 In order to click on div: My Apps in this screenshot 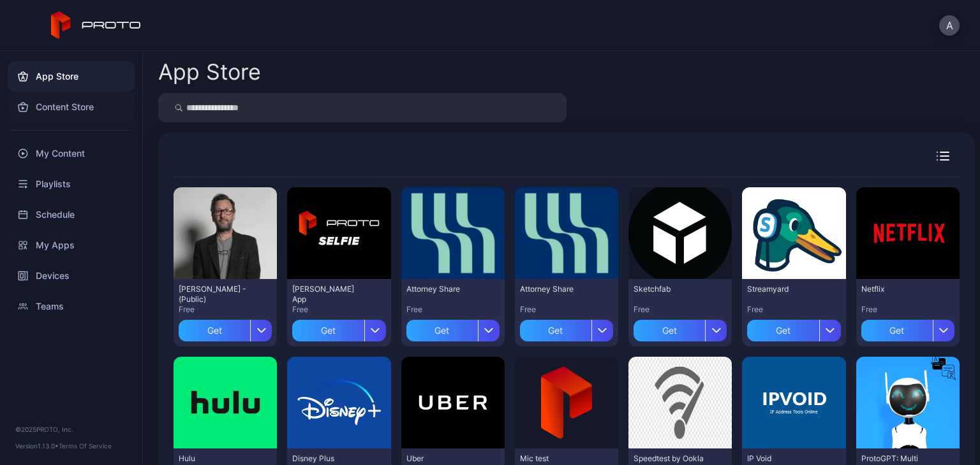, I will do `click(71, 245)`.